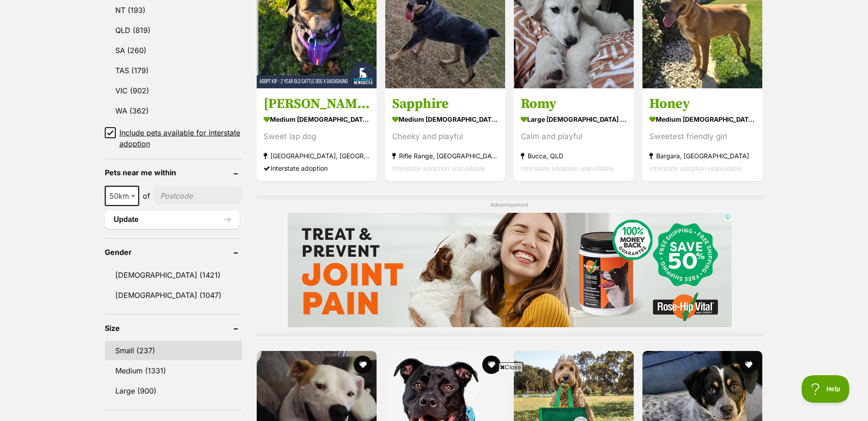 The height and width of the screenshot is (421, 868). I want to click on button: Update, so click(172, 219).